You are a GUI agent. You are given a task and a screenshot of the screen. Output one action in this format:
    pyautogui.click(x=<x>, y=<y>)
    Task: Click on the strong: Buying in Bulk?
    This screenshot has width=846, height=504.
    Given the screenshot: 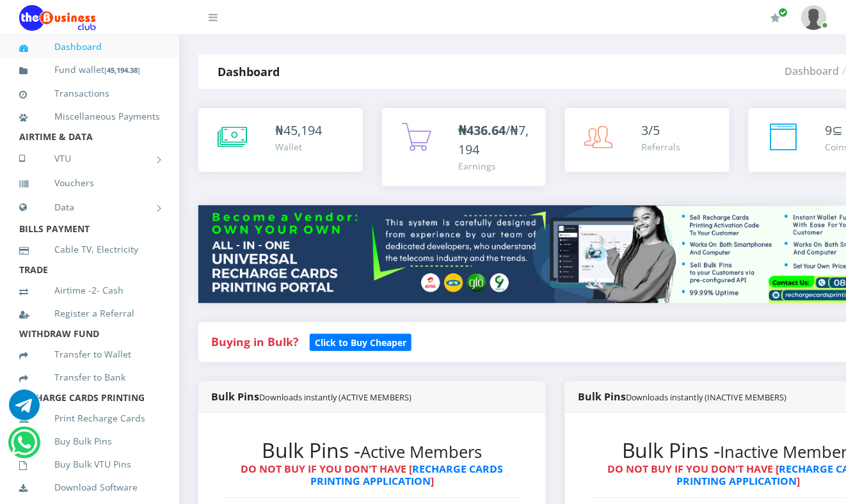 What is the action you would take?
    pyautogui.click(x=254, y=342)
    